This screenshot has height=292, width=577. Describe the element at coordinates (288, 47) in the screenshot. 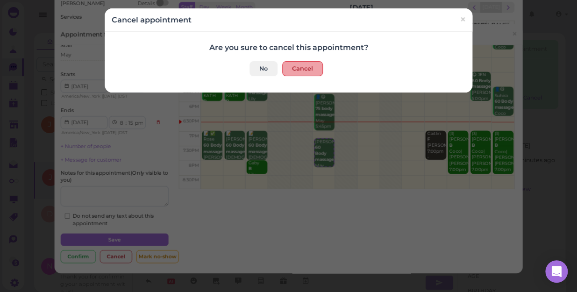

I see `h4: Are you sure to cancel this appointment?` at that location.